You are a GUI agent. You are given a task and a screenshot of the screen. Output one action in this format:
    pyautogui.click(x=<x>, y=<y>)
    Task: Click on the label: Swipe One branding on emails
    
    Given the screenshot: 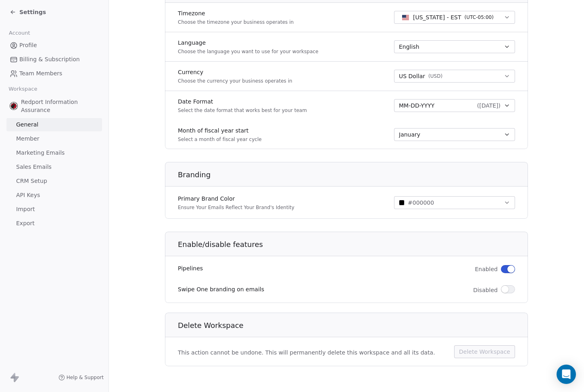 What is the action you would take?
    pyautogui.click(x=221, y=289)
    